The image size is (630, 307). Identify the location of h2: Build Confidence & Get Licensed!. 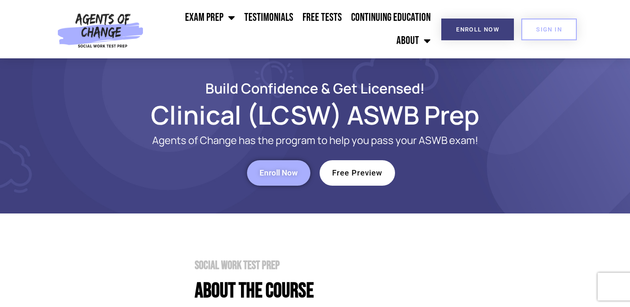
(315, 88).